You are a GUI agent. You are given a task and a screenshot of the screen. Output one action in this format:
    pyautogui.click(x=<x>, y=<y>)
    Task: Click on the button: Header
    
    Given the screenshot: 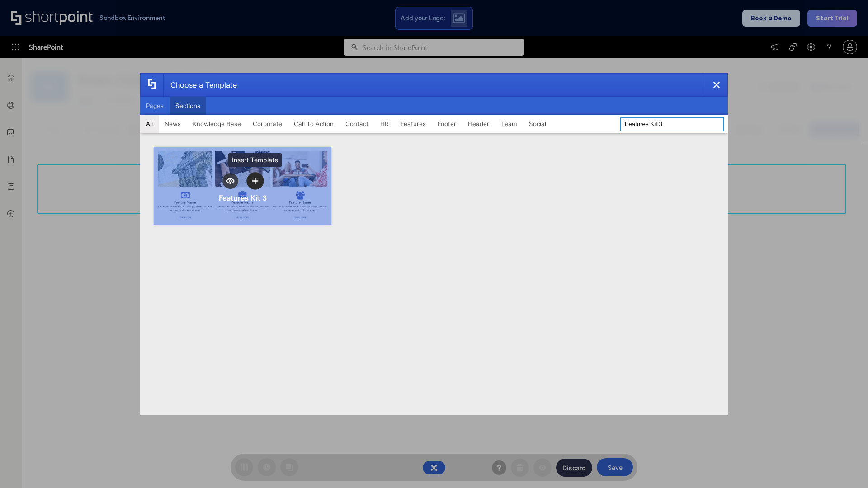 What is the action you would take?
    pyautogui.click(x=478, y=124)
    